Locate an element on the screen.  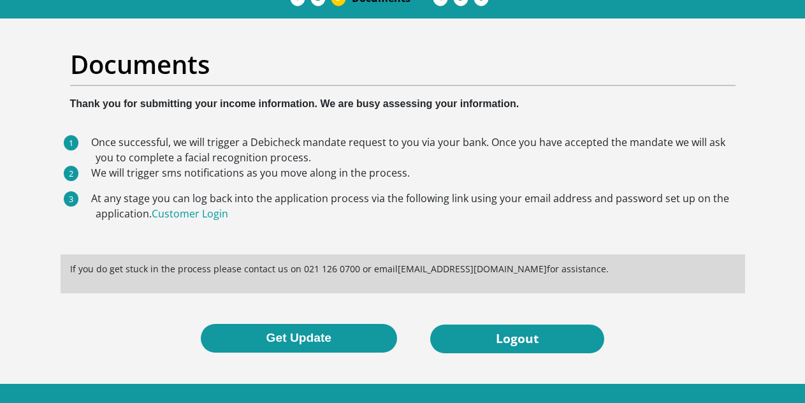
li: We will trigger sms notifications as you move along in the process. is located at coordinates (416, 173).